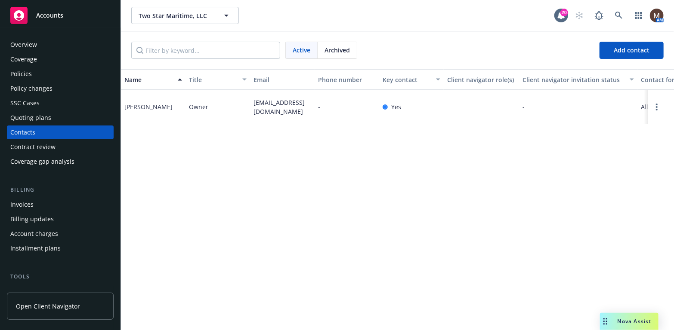  Describe the element at coordinates (599, 15) in the screenshot. I see `a: Report a Bug` at that location.